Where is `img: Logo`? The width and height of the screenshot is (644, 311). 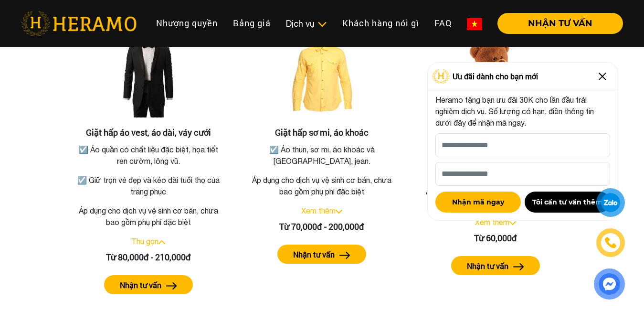 img: Logo is located at coordinates (441, 77).